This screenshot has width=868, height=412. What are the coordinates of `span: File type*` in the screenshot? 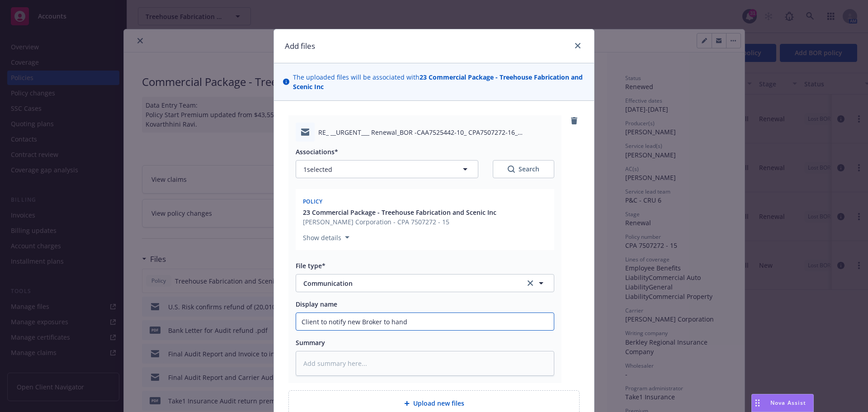 It's located at (311, 265).